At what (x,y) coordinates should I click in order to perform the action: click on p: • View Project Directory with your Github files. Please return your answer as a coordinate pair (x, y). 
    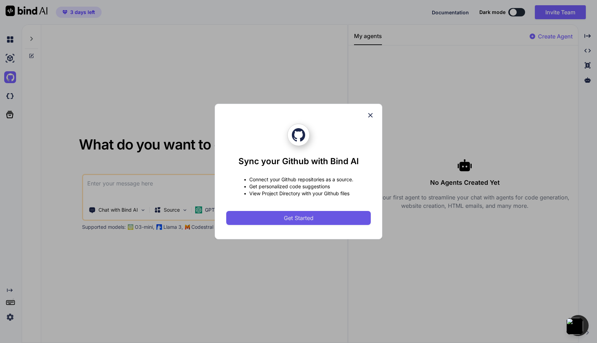
    Looking at the image, I should click on (298, 193).